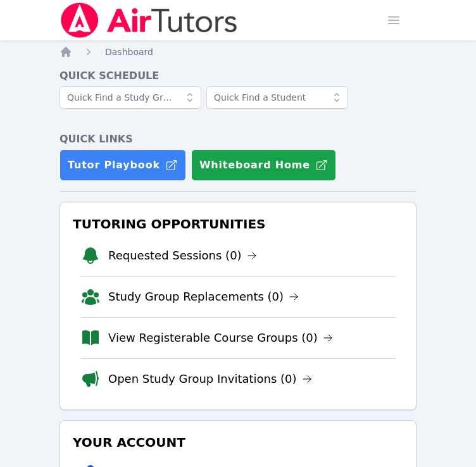 This screenshot has height=467, width=476. What do you see at coordinates (123, 165) in the screenshot?
I see `a: Tutor Playbook` at bounding box center [123, 165].